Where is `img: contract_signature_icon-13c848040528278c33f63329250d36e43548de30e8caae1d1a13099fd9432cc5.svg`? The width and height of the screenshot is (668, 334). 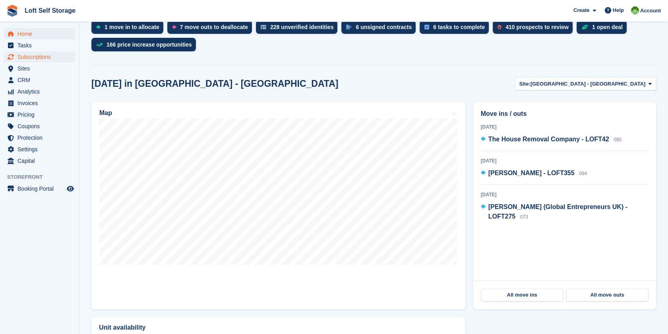 img: contract_signature_icon-13c848040528278c33f63329250d36e43548de30e8caae1d1a13099fd9432cc5.svg is located at coordinates (349, 27).